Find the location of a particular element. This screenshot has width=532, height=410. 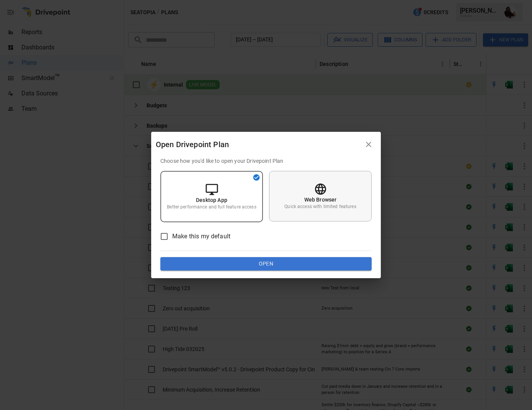

span: Make this my default is located at coordinates (201, 236).